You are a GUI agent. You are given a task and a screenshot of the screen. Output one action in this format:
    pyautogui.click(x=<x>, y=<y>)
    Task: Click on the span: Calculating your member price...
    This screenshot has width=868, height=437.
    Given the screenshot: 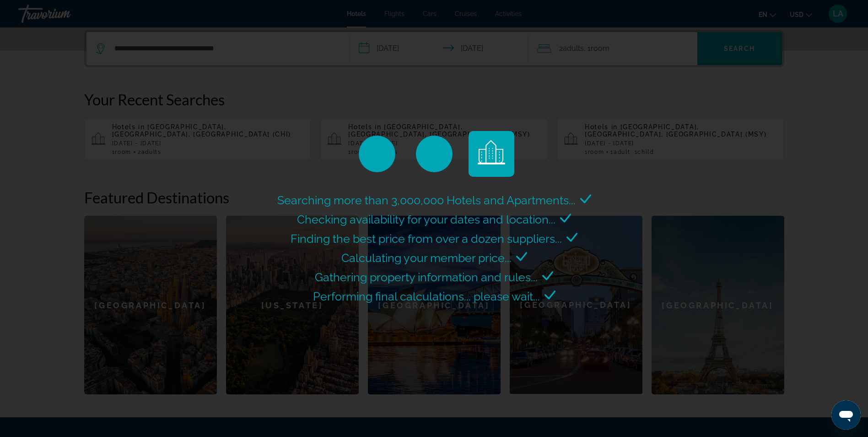 What is the action you would take?
    pyautogui.click(x=426, y=257)
    